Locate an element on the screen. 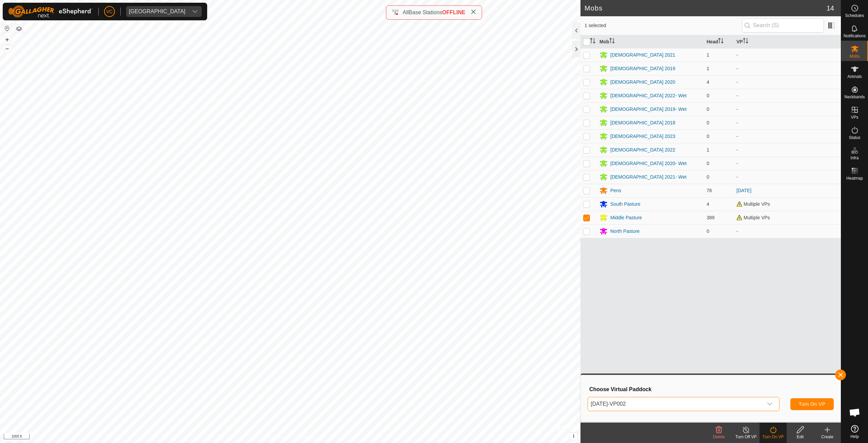 The height and width of the screenshot is (443, 868). div: Turn Off VP is located at coordinates (746, 437).